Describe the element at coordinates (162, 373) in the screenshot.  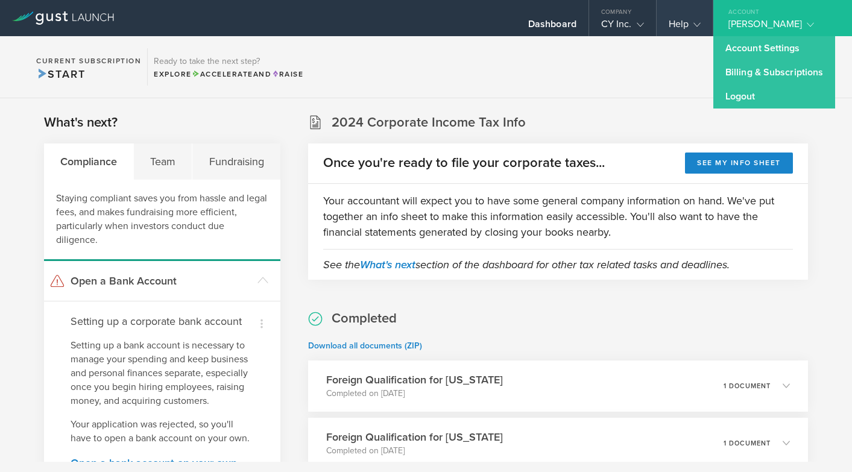
I see `p: Setting up a bank account is necessary to manage your spending and keep business and personal fin...` at that location.